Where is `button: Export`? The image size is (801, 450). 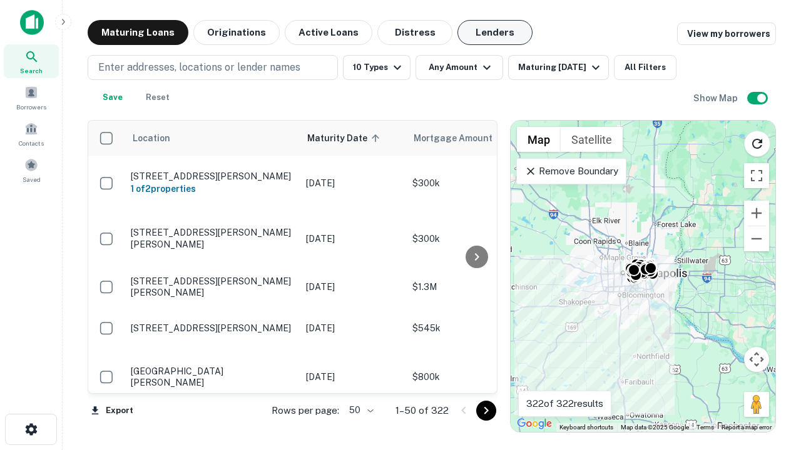 button: Export is located at coordinates (112, 411).